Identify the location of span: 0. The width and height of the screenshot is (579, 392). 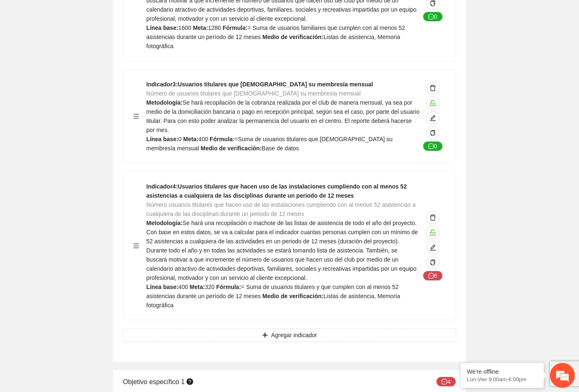
(180, 139).